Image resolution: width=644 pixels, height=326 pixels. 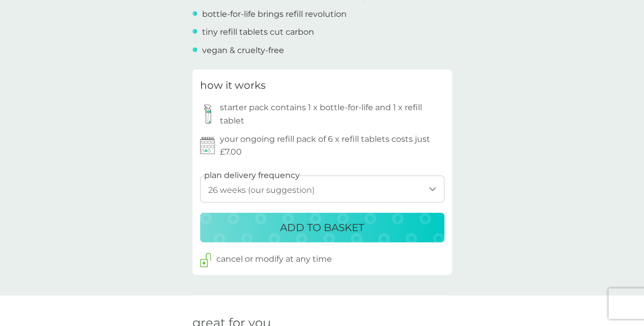 I want to click on p: starter pack contains 1 x bottle-for-life and 1 x refill tablet, so click(x=332, y=114).